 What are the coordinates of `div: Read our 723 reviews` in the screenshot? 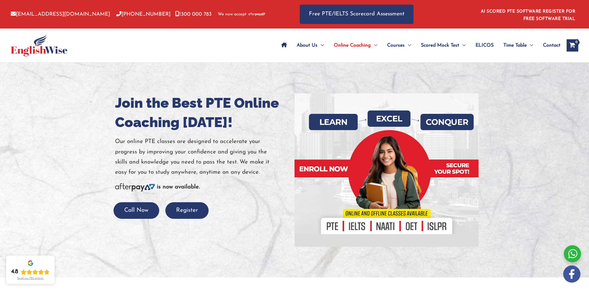 It's located at (30, 278).